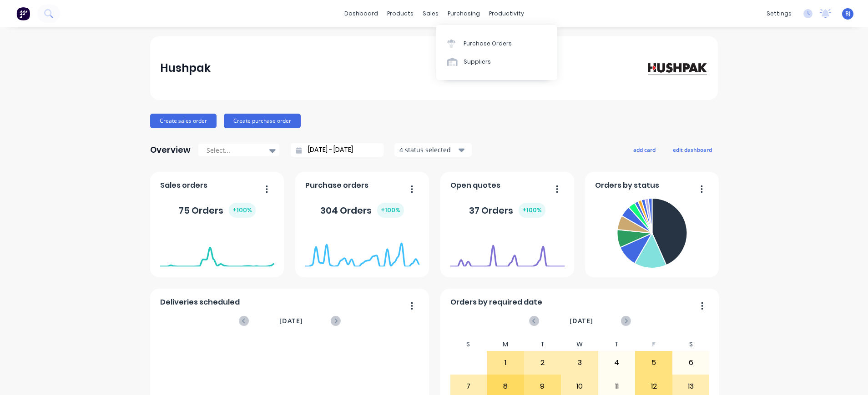  What do you see at coordinates (170, 150) in the screenshot?
I see `div: Overview` at bounding box center [170, 150].